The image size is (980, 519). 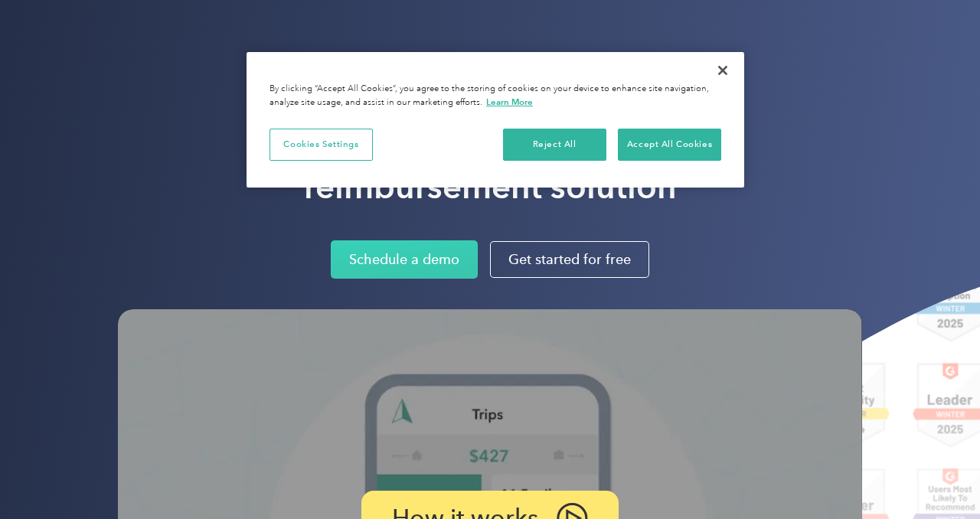 I want to click on button: Reject All, so click(x=554, y=145).